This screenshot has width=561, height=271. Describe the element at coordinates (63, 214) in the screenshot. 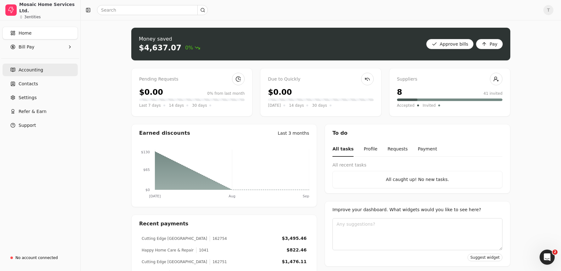

I see `span: Messages` at that location.